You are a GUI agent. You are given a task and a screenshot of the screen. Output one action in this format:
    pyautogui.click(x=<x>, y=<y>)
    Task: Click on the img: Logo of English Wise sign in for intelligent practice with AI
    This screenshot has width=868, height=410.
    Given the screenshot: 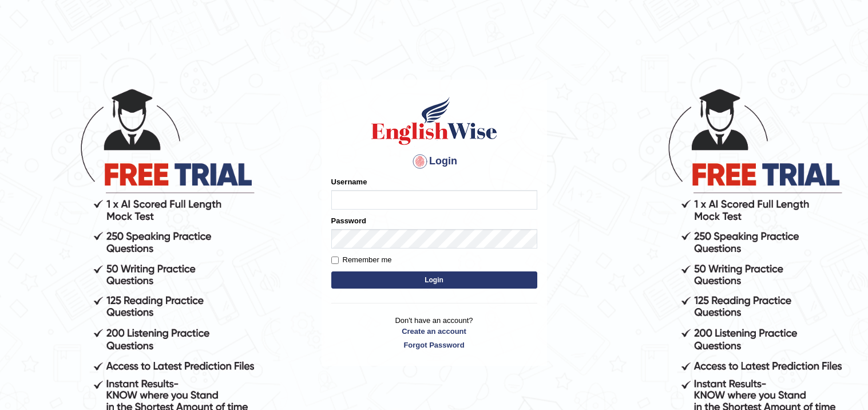 What is the action you would take?
    pyautogui.click(x=434, y=120)
    